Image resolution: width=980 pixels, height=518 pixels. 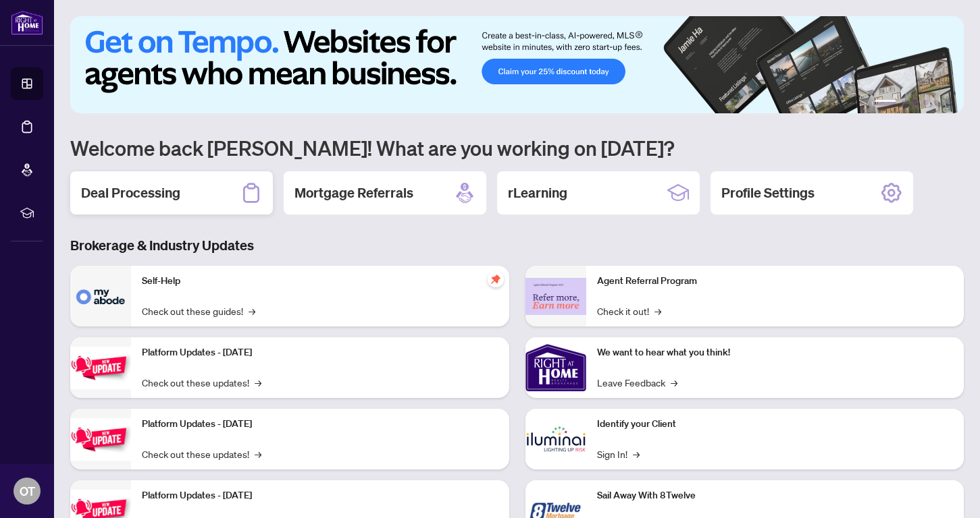 What do you see at coordinates (556, 368) in the screenshot?
I see `img: We want to hear what you think!` at bounding box center [556, 368].